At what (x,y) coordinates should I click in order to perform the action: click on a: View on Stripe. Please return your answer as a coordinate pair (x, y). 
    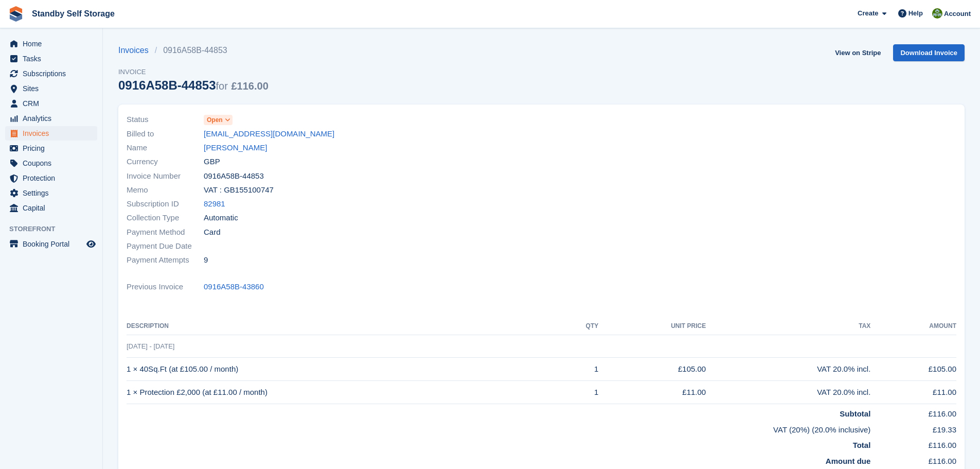
    Looking at the image, I should click on (857, 53).